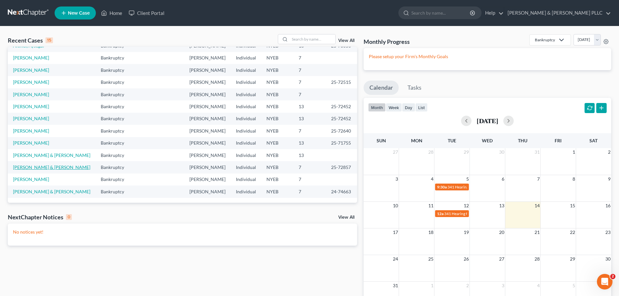 This screenshot has height=296, width=619. What do you see at coordinates (487, 56) in the screenshot?
I see `p: Please setup your Firm's Monthly Goals` at bounding box center [487, 56].